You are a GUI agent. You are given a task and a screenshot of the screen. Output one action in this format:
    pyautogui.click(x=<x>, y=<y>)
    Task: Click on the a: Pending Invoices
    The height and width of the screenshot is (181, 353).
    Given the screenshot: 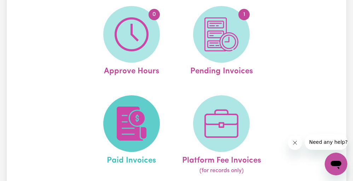 What is the action you would take?
    pyautogui.click(x=222, y=42)
    